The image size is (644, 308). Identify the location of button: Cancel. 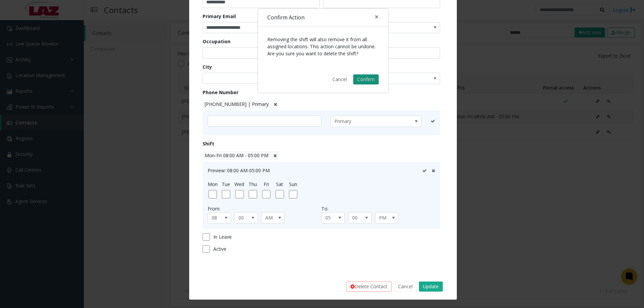
(340, 80).